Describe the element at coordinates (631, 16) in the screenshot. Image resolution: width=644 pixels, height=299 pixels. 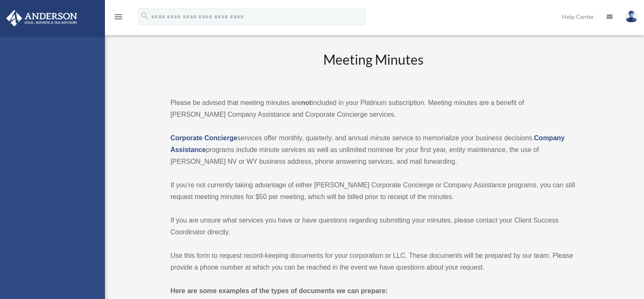
I see `img: User Pic` at that location.